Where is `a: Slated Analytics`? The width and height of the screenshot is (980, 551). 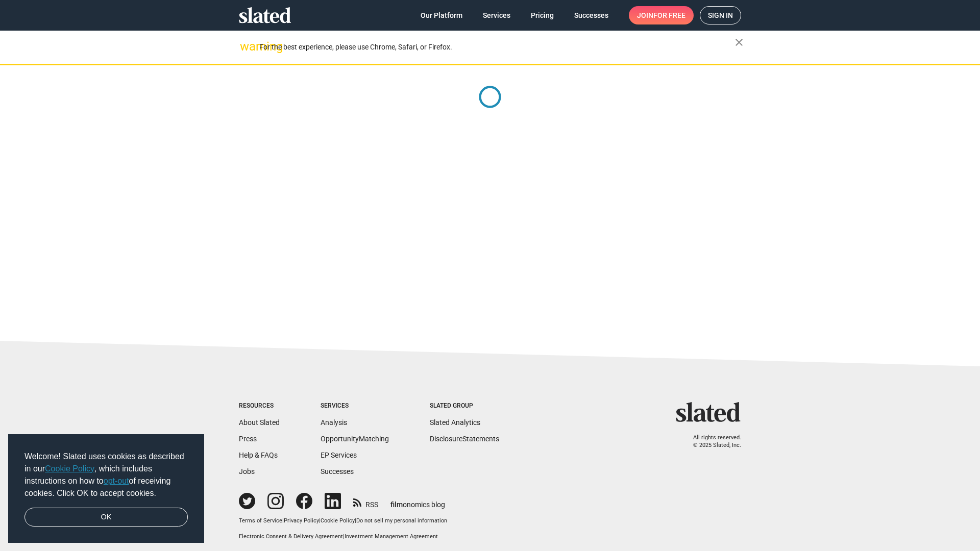
a: Slated Analytics is located at coordinates (455, 423).